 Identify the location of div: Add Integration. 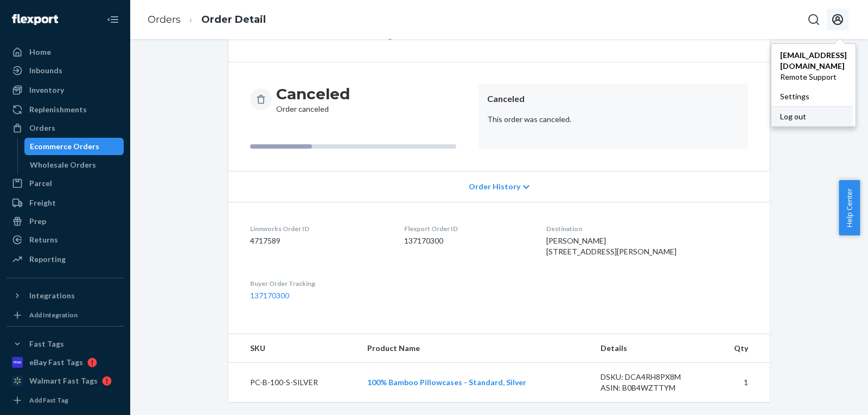
(53, 315).